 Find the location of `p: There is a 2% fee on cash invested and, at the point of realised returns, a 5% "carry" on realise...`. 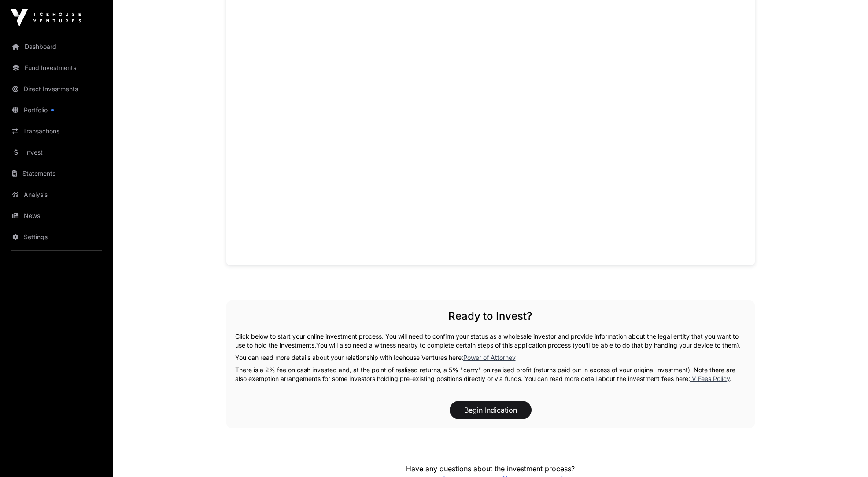

p: There is a 2% fee on cash invested and, at the point of realised returns, a 5% "carry" on realise... is located at coordinates (491, 374).